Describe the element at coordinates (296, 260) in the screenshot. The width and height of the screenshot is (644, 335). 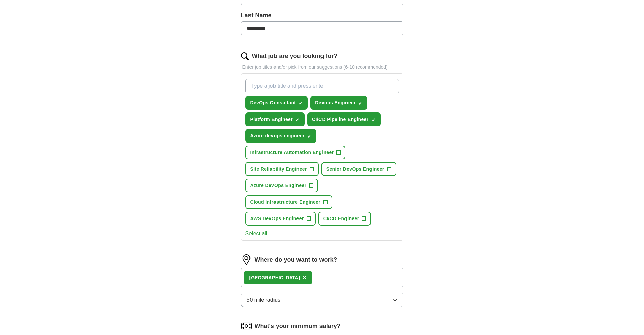
I see `label: Where do you want to work?` at that location.